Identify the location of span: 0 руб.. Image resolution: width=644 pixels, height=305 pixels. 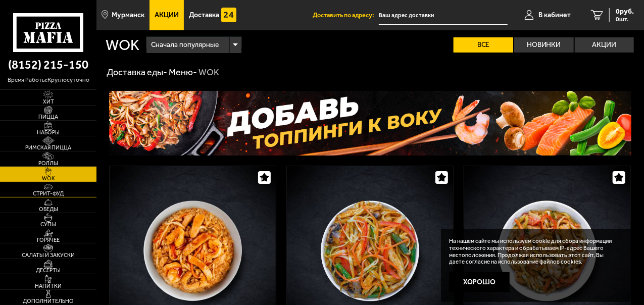
(625, 11).